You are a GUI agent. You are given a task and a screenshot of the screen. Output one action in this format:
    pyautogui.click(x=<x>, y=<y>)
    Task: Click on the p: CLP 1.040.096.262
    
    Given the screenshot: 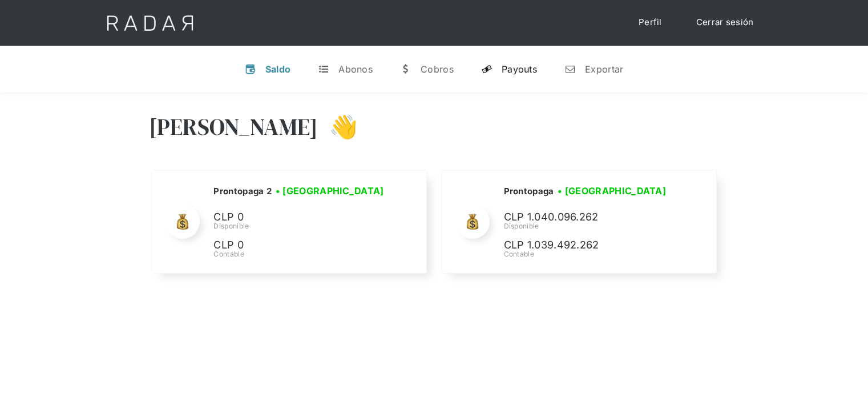 What is the action you would take?
    pyautogui.click(x=589, y=217)
    